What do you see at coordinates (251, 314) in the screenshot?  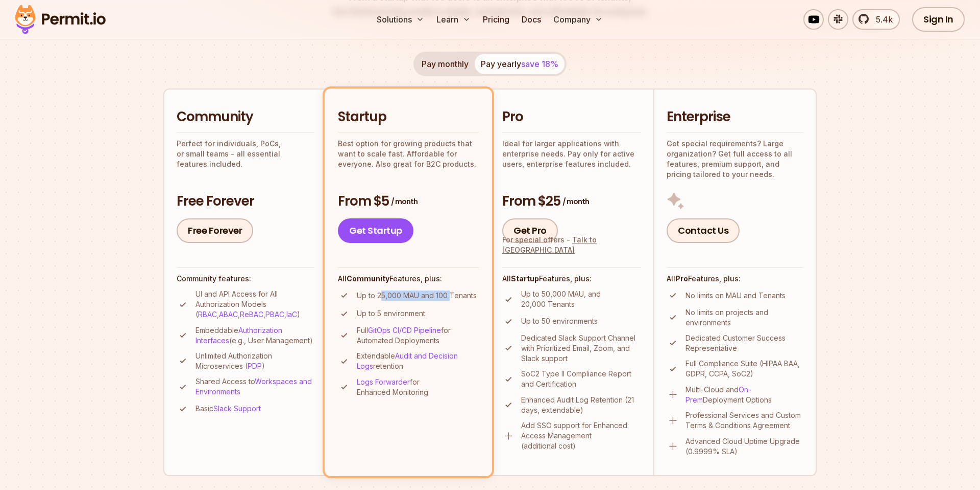 I see `a: ReBAC` at bounding box center [251, 314].